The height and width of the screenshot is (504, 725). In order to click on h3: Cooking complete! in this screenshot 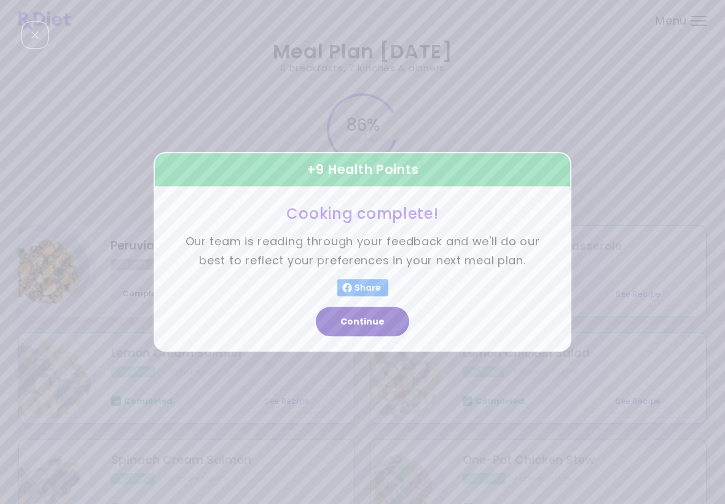, I will do `click(362, 213)`.